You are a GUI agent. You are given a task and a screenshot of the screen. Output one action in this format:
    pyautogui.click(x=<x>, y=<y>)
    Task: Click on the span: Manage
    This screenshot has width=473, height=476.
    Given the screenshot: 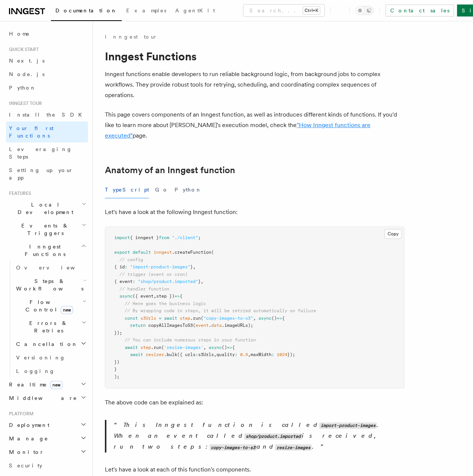 What is the action you would take?
    pyautogui.click(x=27, y=439)
    